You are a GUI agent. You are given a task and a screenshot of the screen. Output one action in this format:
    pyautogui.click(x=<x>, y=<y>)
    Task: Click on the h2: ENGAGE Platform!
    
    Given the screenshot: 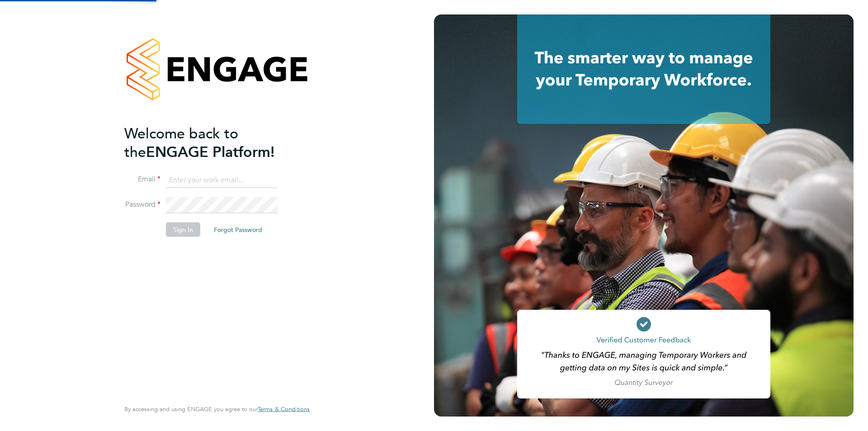 What is the action you would take?
    pyautogui.click(x=212, y=142)
    